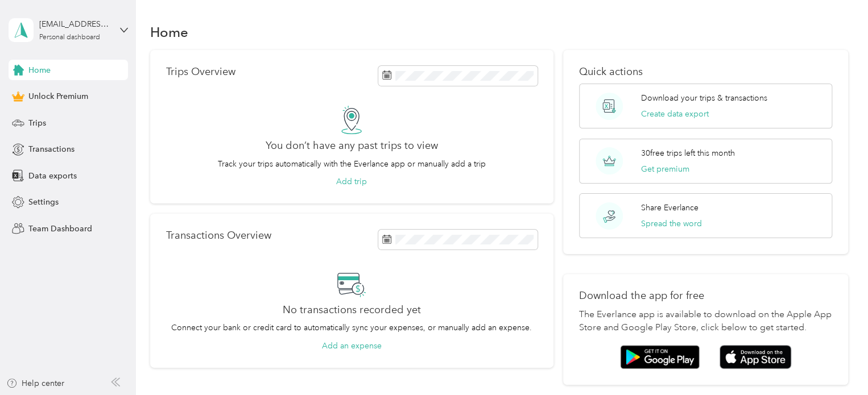 This screenshot has width=868, height=395. What do you see at coordinates (201, 72) in the screenshot?
I see `p: Trips Overview` at bounding box center [201, 72].